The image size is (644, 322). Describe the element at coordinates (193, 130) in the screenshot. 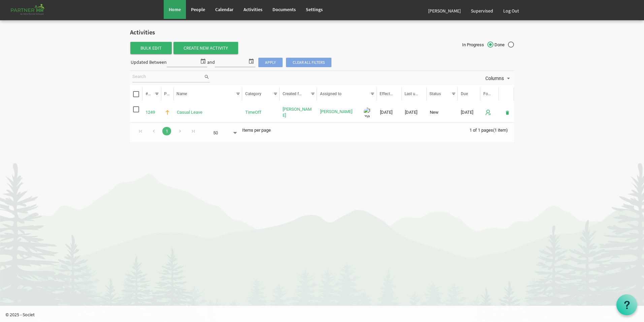

I see `div: Go to last page` at that location.